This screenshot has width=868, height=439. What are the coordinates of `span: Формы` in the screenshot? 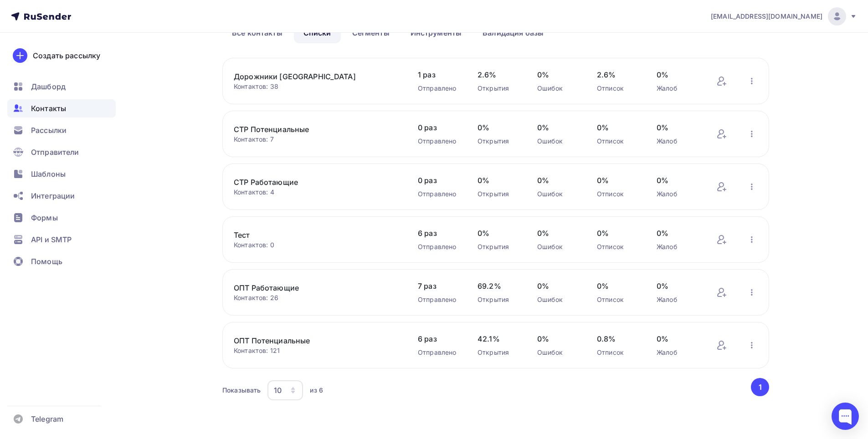 It's located at (44, 218).